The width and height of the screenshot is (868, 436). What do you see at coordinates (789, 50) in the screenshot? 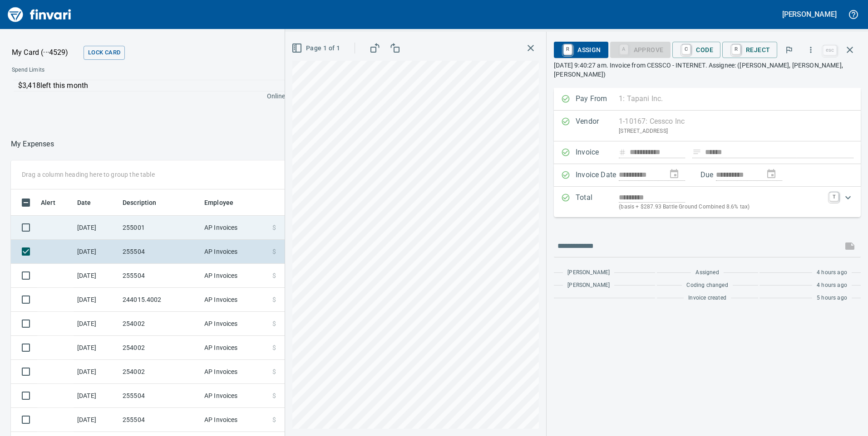
I see `button: Flag` at bounding box center [789, 50].